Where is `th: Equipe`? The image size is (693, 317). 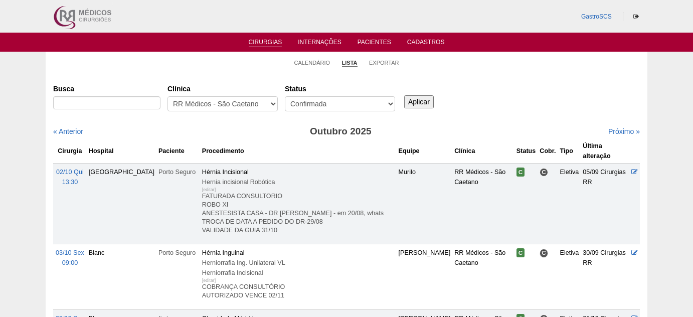 th: Equipe is located at coordinates (425, 151).